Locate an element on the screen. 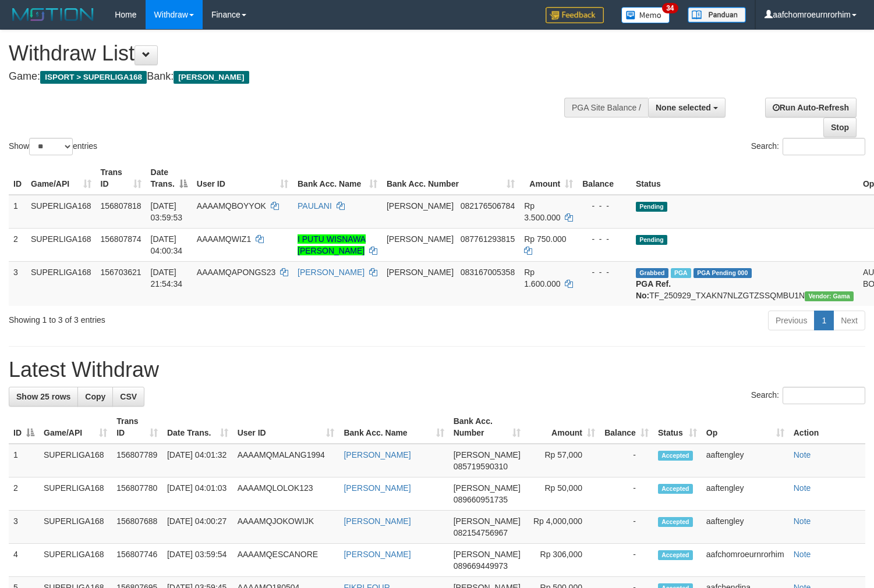  td: aafchomroeurnrorhim is located at coordinates (745, 560).